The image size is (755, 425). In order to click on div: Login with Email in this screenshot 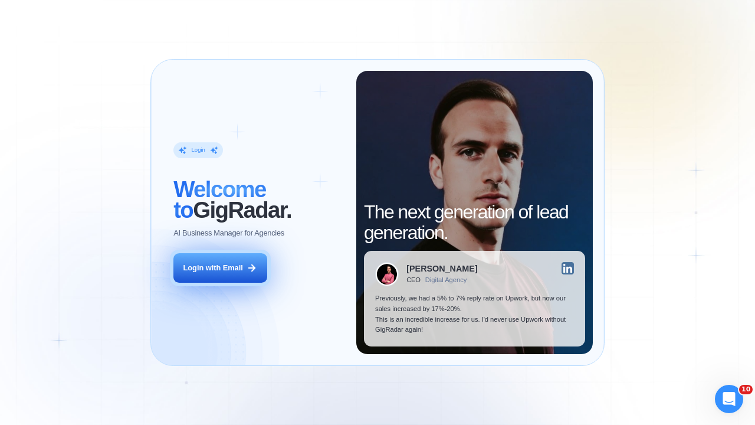, I will do `click(213, 268)`.